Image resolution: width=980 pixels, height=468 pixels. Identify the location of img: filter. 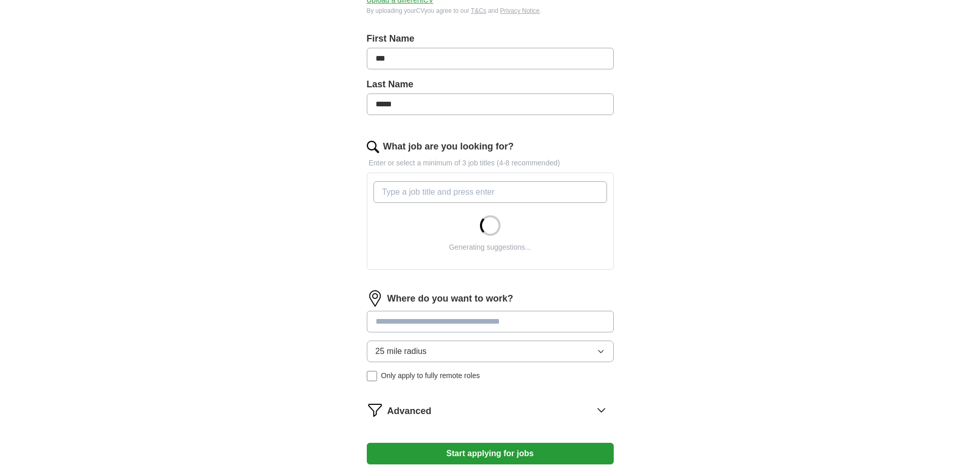
(375, 410).